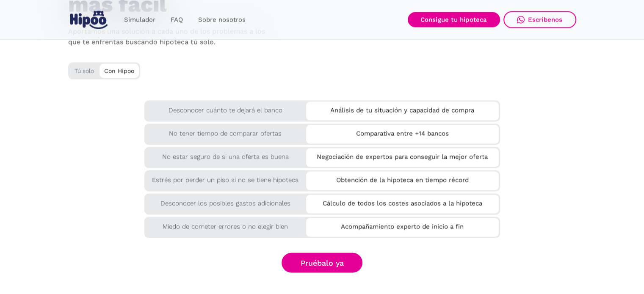 This screenshot has height=294, width=644. Describe the element at coordinates (402, 132) in the screenshot. I see `div: Comparativa entre +14 bancos` at that location.